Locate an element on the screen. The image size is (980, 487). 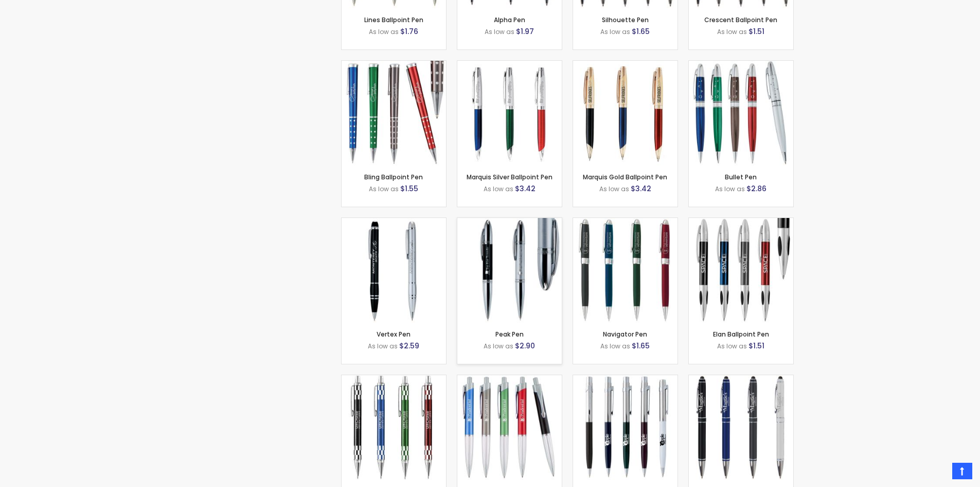
span: $2.59 is located at coordinates (409, 345).